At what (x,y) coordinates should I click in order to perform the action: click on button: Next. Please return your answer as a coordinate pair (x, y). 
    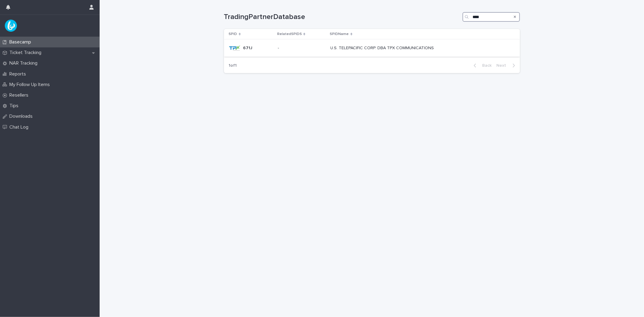
    Looking at the image, I should click on (507, 66).